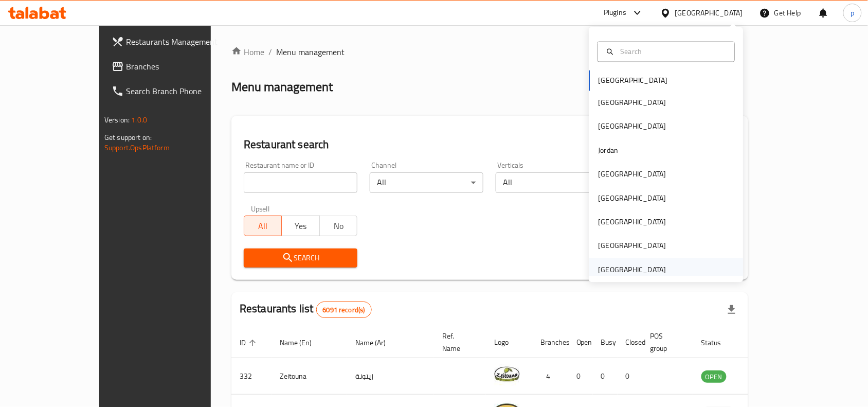 The image size is (868, 407). What do you see at coordinates (581, 342) in the screenshot?
I see `th: Open` at bounding box center [581, 342].